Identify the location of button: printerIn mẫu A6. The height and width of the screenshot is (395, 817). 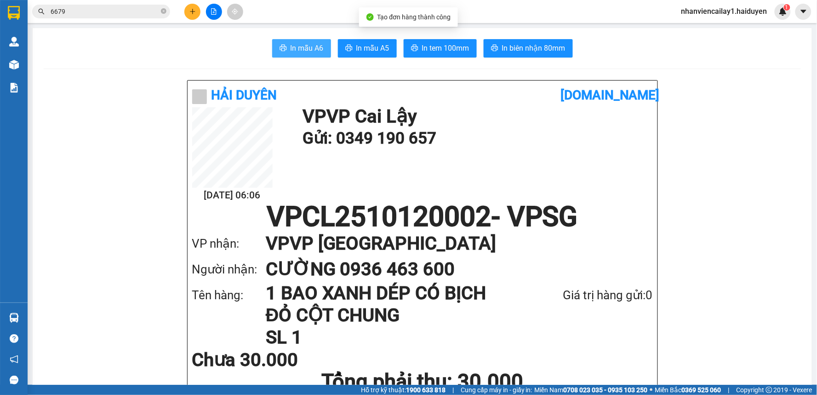
(302, 48).